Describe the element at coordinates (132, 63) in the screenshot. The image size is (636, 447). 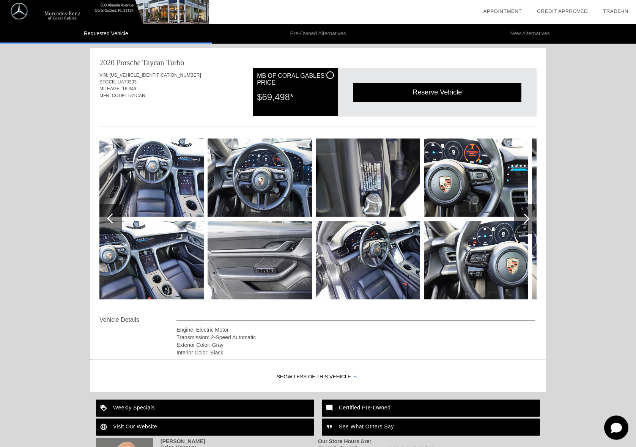
I see `div: 2020 Porsche Taycan` at that location.